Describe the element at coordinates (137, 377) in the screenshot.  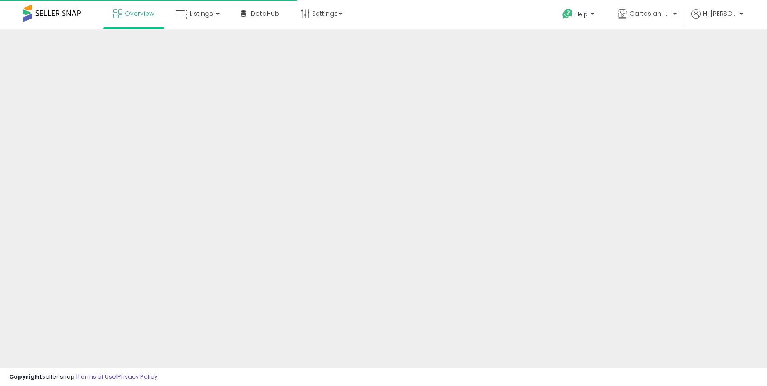
I see `a: Privacy Policy` at that location.